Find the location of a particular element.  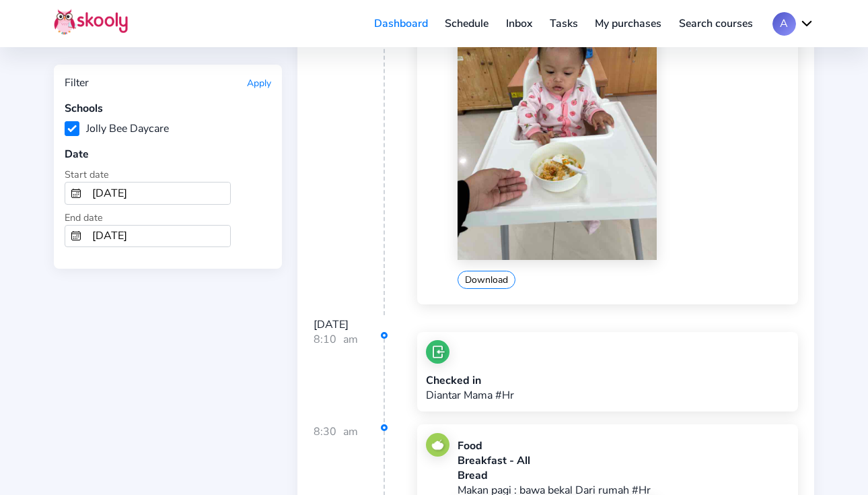

div: Schools is located at coordinates (168, 108).